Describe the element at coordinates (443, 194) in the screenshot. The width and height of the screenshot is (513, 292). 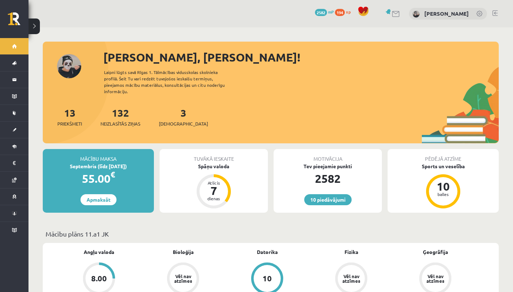
I see `div: balles` at that location.